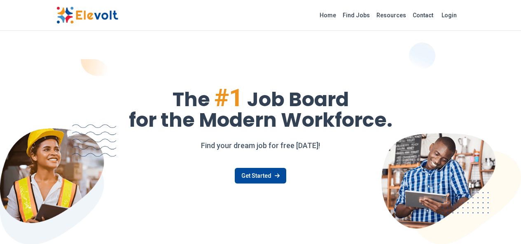 Image resolution: width=521 pixels, height=244 pixels. What do you see at coordinates (261, 108) in the screenshot?
I see `h1: The Job Board for the Modern Workforce.` at bounding box center [261, 108].